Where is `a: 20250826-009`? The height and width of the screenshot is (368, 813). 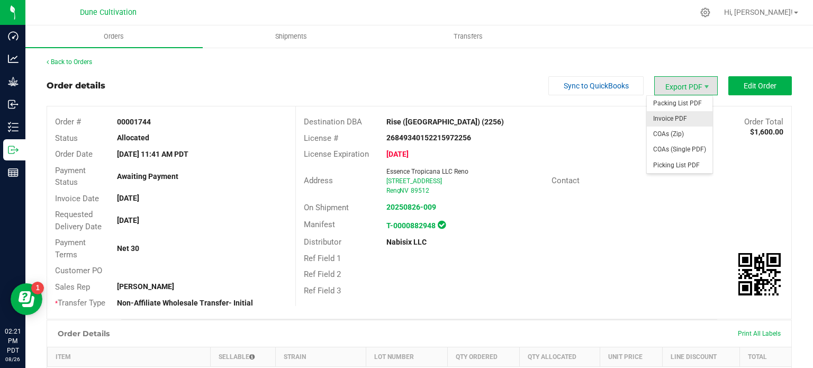
a: 20250826-009 is located at coordinates (411, 207).